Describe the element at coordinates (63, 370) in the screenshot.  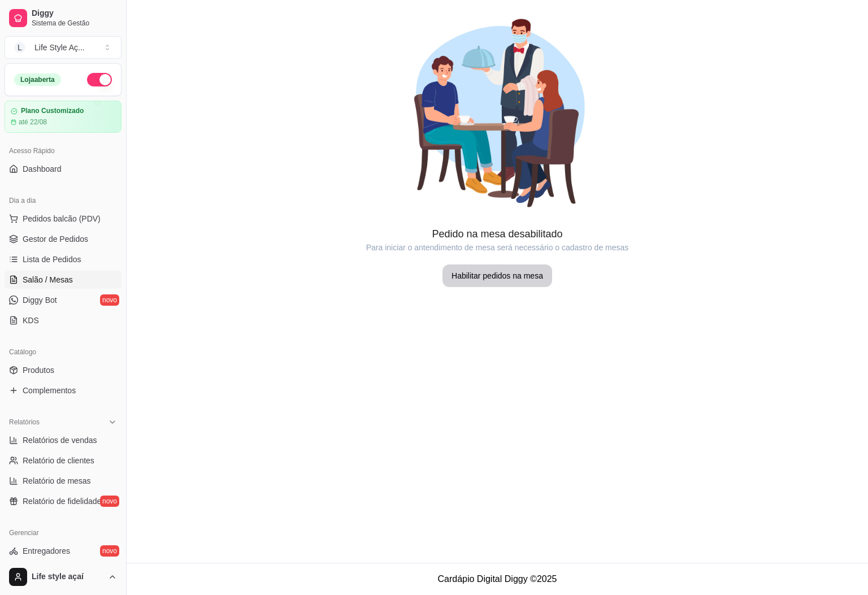
I see `a: Produtos` at that location.